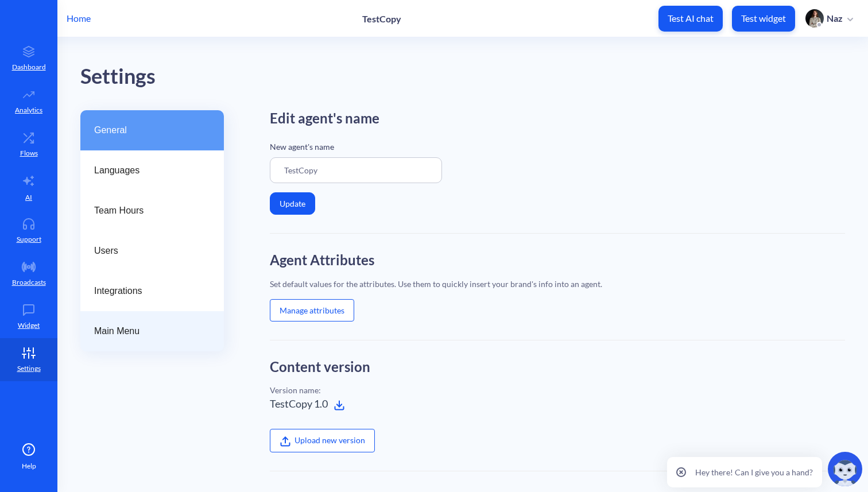 The image size is (868, 492). What do you see at coordinates (152, 211) in the screenshot?
I see `div: Team Hours` at bounding box center [152, 211].